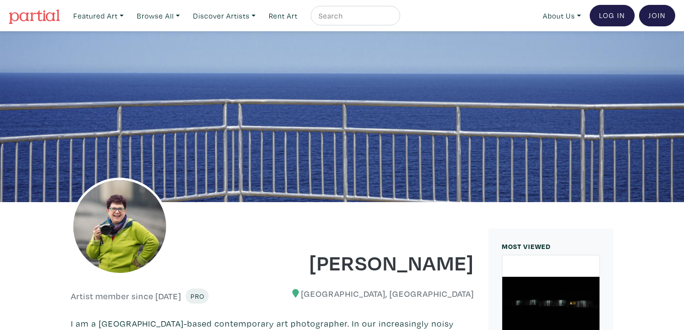  I want to click on a: Discover Artists, so click(224, 16).